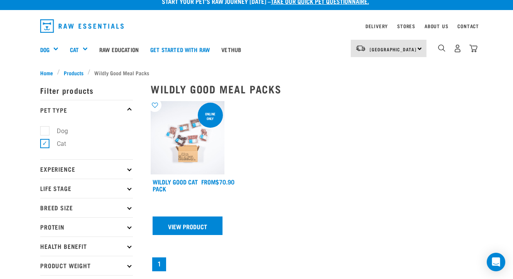 Image resolution: width=513 pixels, height=279 pixels. I want to click on span: FROM, so click(208, 182).